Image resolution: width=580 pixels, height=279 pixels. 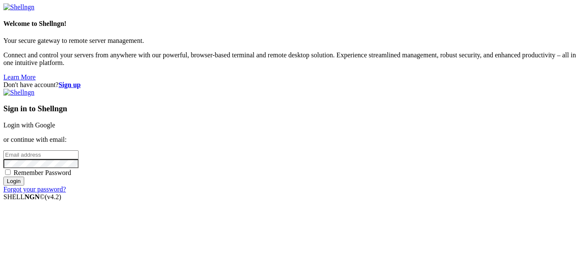 What do you see at coordinates (20, 77) in the screenshot?
I see `a: Learn More` at bounding box center [20, 77].